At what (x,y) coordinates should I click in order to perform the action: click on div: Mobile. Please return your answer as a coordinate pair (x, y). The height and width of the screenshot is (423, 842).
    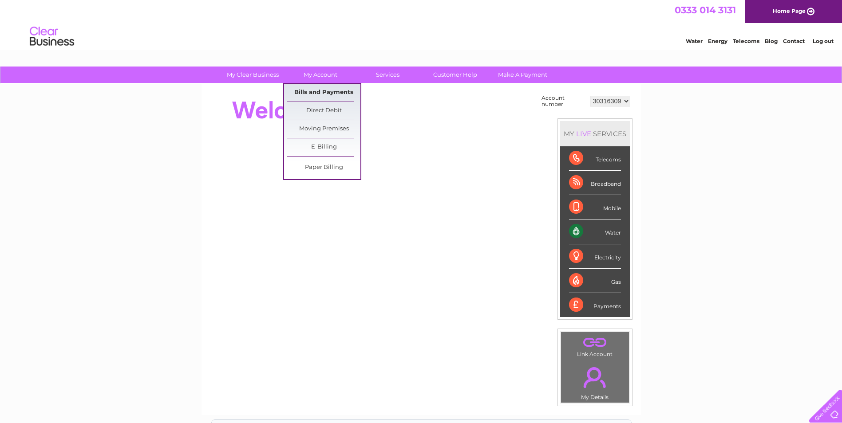
    Looking at the image, I should click on (595, 207).